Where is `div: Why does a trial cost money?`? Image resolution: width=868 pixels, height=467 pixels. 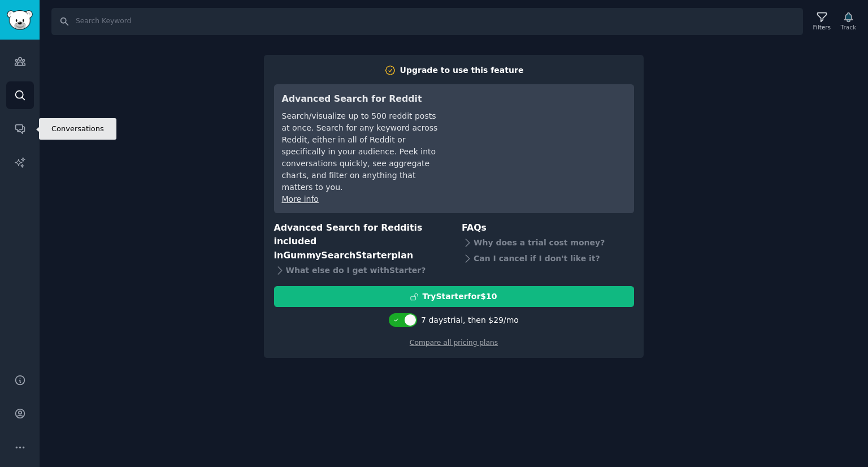
div: Why does a trial cost money? is located at coordinates (547, 243).